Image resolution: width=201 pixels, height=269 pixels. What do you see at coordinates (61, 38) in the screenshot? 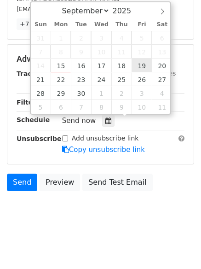
I see `span: September 1, 2025` at bounding box center [61, 38].